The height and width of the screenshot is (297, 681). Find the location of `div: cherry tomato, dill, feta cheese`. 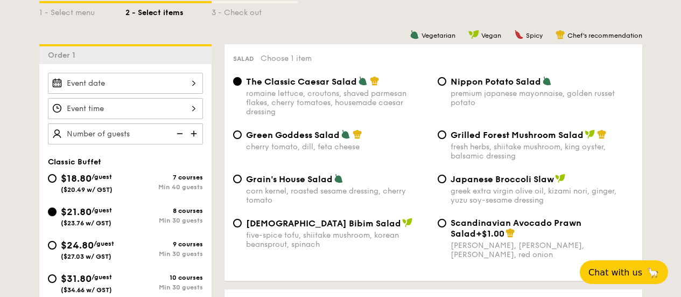

div: cherry tomato, dill, feta cheese is located at coordinates (338, 146).